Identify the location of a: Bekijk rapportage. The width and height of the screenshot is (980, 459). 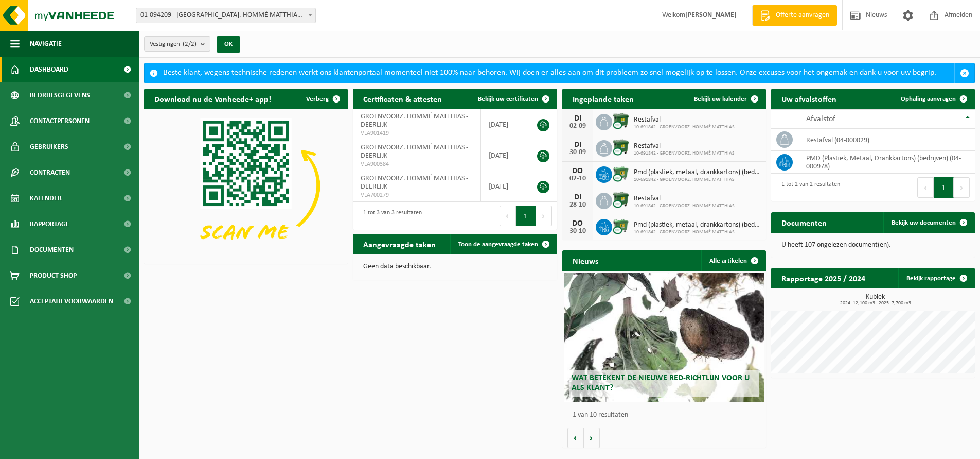
(936, 278).